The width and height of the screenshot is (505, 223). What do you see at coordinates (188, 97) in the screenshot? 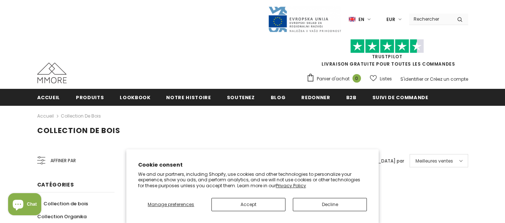
I see `a: Notre histoire` at bounding box center [188, 97].